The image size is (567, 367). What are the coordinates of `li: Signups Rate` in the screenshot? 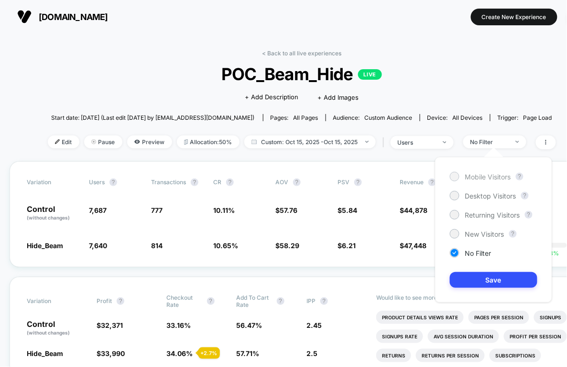 It's located at (399, 337).